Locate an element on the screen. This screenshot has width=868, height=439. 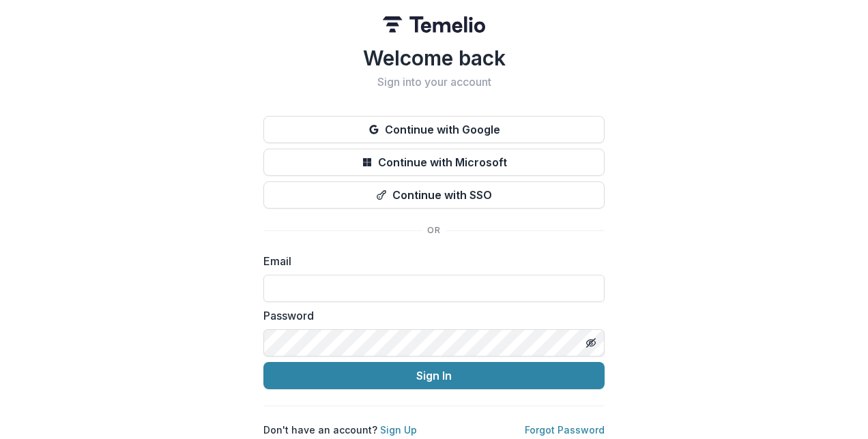
button: Toggle password visibility is located at coordinates (591, 343).